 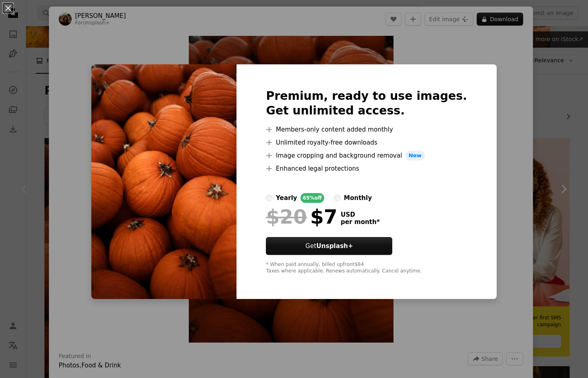 I want to click on div: monthly, so click(x=357, y=198).